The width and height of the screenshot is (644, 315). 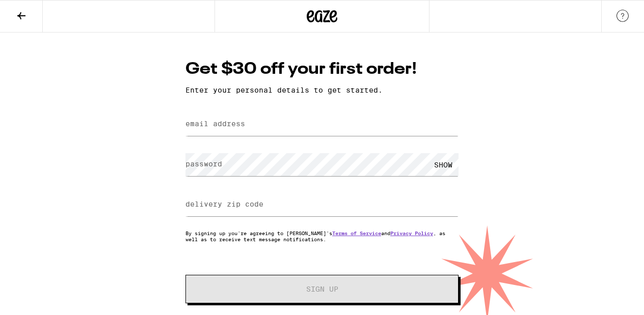 I want to click on label: email address, so click(x=215, y=124).